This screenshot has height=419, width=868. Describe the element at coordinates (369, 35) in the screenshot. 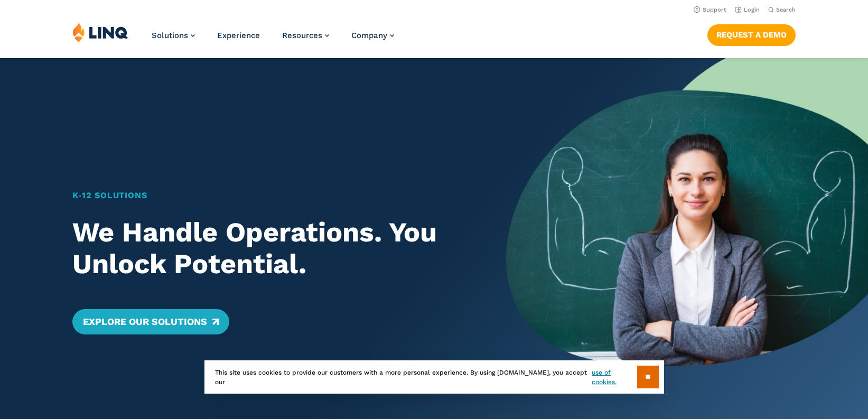

I see `span: Company` at that location.